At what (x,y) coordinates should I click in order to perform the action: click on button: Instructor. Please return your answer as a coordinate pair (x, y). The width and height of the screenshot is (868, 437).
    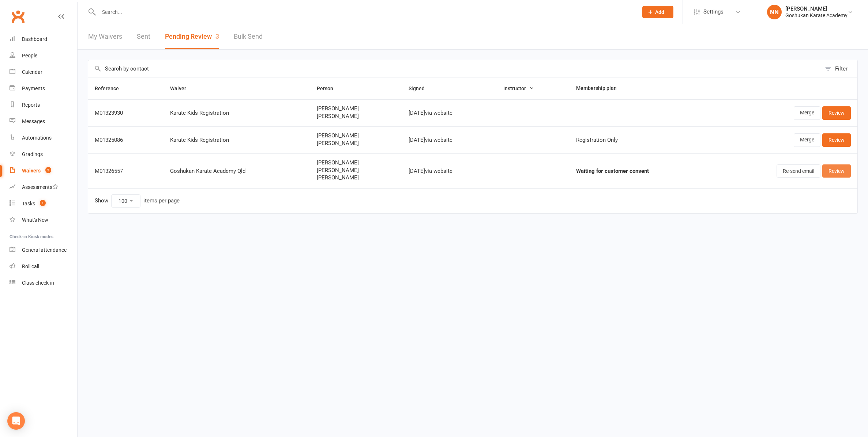
    Looking at the image, I should click on (519, 88).